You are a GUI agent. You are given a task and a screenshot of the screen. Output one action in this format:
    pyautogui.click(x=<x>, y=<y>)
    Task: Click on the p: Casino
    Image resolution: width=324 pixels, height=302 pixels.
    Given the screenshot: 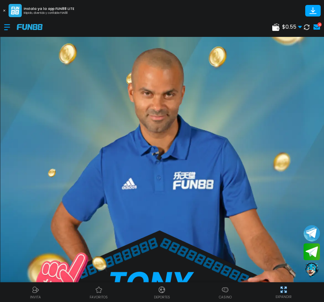 What is the action you would take?
    pyautogui.click(x=225, y=297)
    